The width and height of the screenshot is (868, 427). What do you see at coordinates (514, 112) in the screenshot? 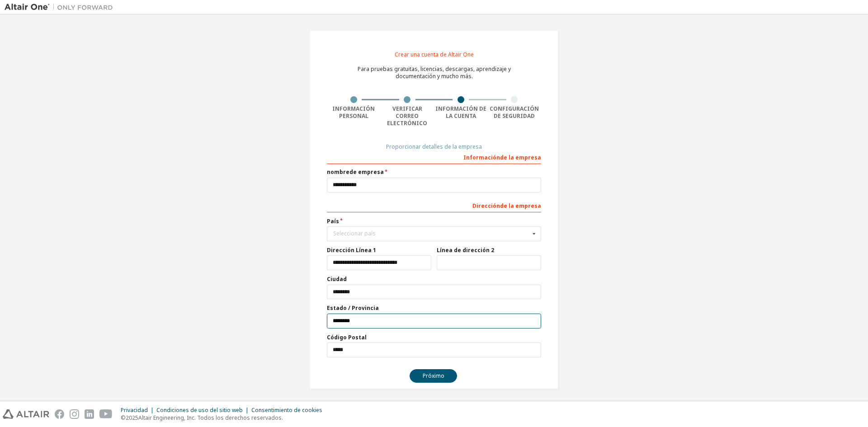
I see `font: Configuración de seguridad` at bounding box center [514, 112].